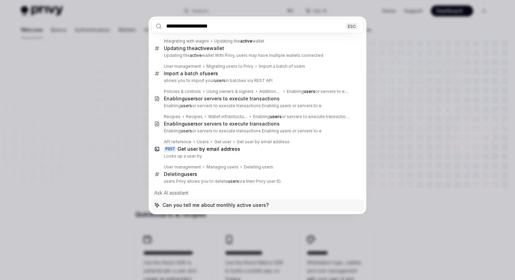 The height and width of the screenshot is (280, 515). Describe the element at coordinates (258, 167) in the screenshot. I see `div: Deleting users` at that location.